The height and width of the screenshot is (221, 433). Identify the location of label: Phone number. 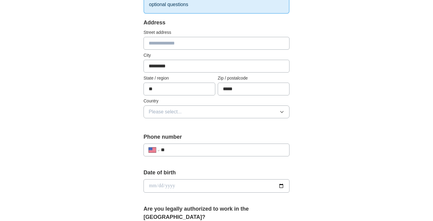
(217, 137).